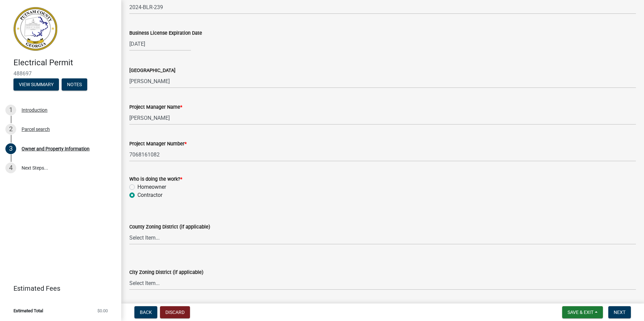 Image resolution: width=644 pixels, height=321 pixels. What do you see at coordinates (36, 130) in the screenshot?
I see `div: Parcel search` at bounding box center [36, 130].